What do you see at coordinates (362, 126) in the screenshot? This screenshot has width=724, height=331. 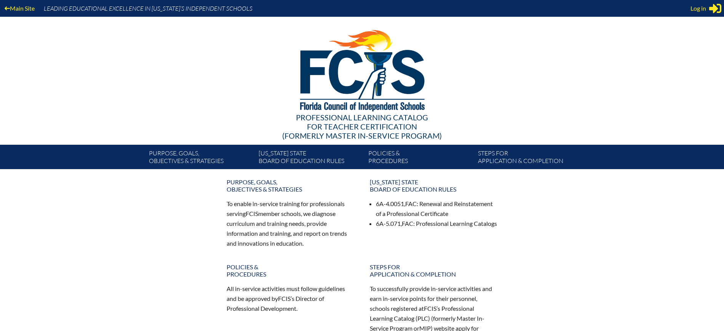 I see `span: for Teacher Certification` at bounding box center [362, 126].